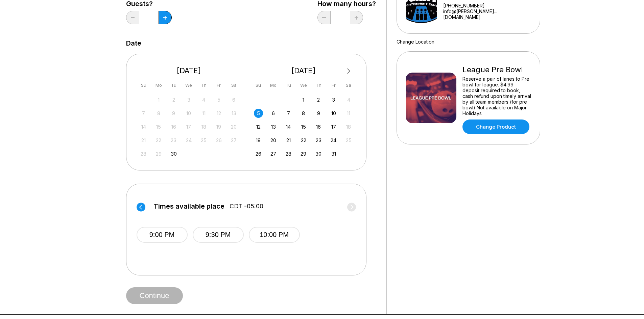 This screenshot has width=644, height=319. I want to click on div: Not available Tuesday, September 2nd, 2025, so click(173, 100).